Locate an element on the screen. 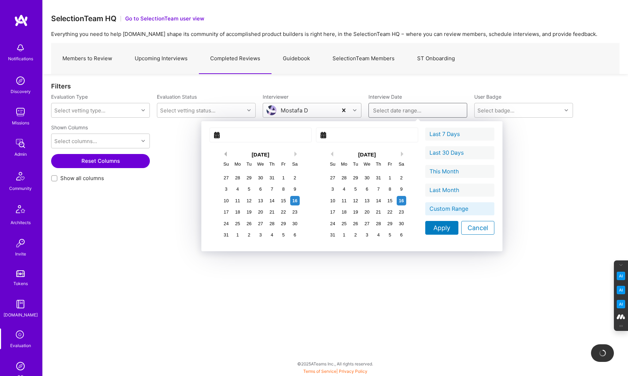  div: Choose Sunday, August 3rd, 2025 is located at coordinates (332, 189).